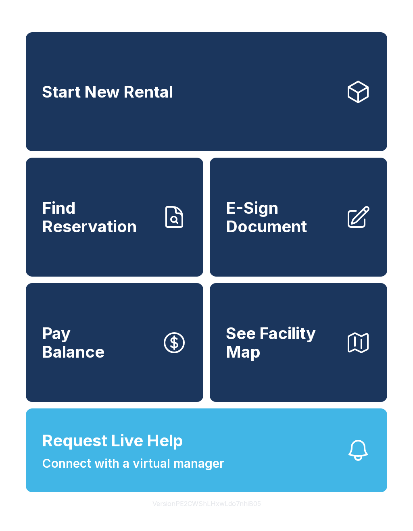 This screenshot has height=531, width=413. Describe the element at coordinates (114, 217) in the screenshot. I see `a: Find Reservation` at that location.